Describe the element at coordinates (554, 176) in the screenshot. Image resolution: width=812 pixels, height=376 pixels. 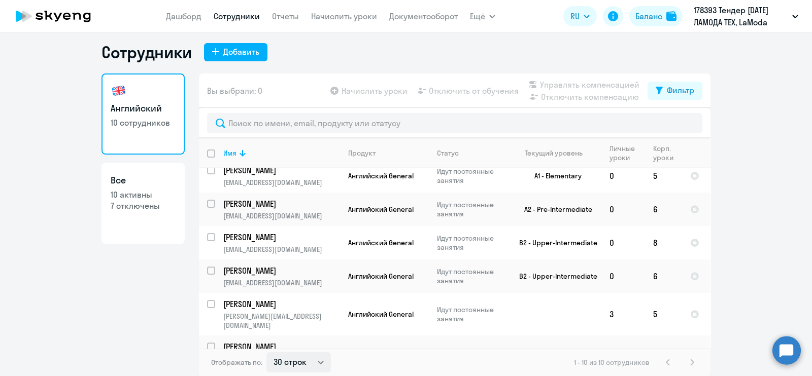
I see `td: A1 - Elementary` at that location.